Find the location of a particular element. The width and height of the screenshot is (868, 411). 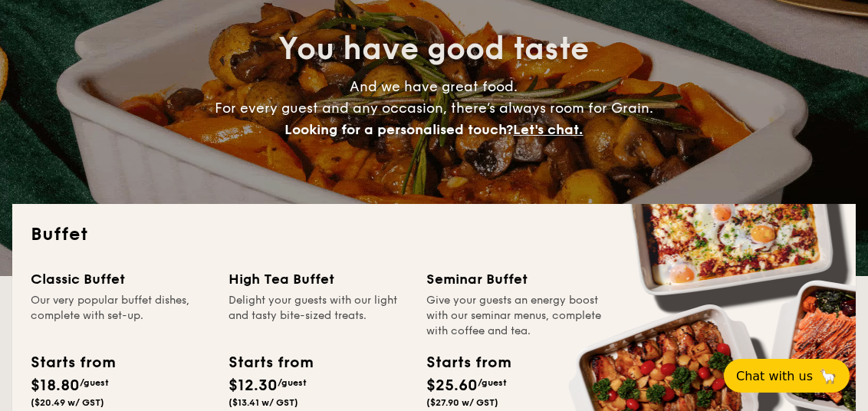

span: You have good taste is located at coordinates (434, 49).